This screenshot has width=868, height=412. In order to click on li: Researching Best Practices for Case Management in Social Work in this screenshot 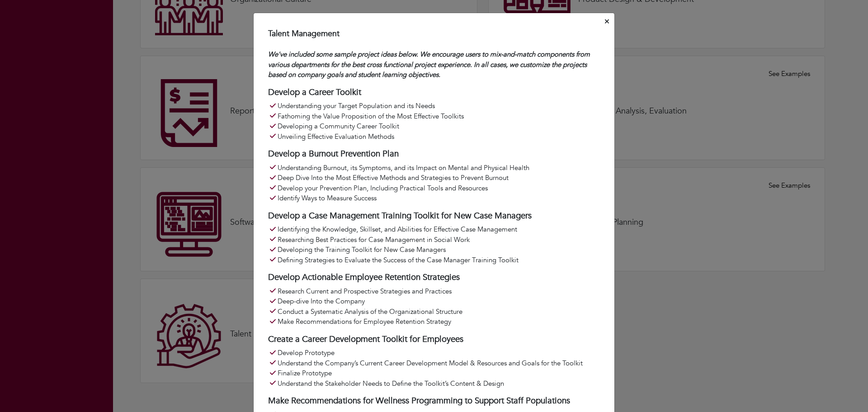, I will do `click(435, 240)`.